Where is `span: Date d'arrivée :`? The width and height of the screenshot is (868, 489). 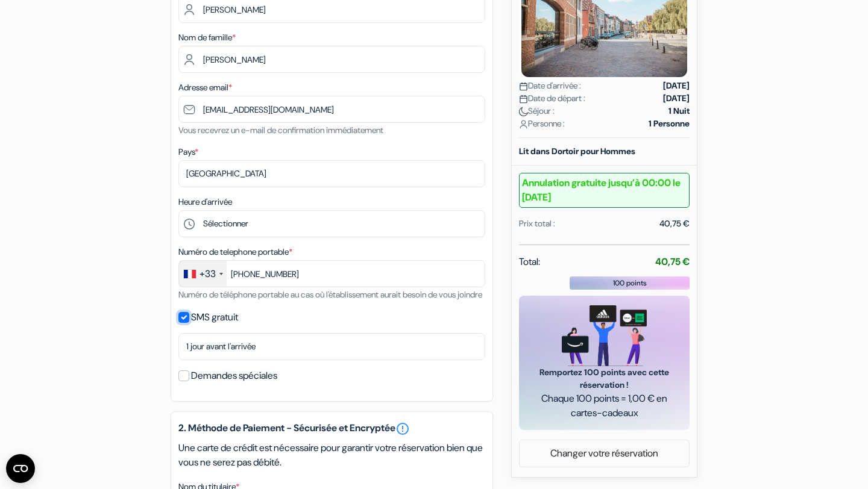
span: Date d'arrivée : is located at coordinates (550, 86).